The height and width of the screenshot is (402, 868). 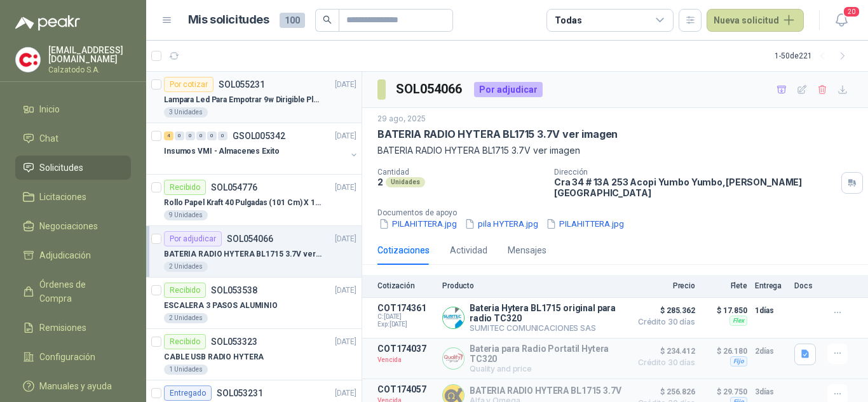 What do you see at coordinates (407, 361) in the screenshot?
I see `p: Vencida` at bounding box center [407, 361].